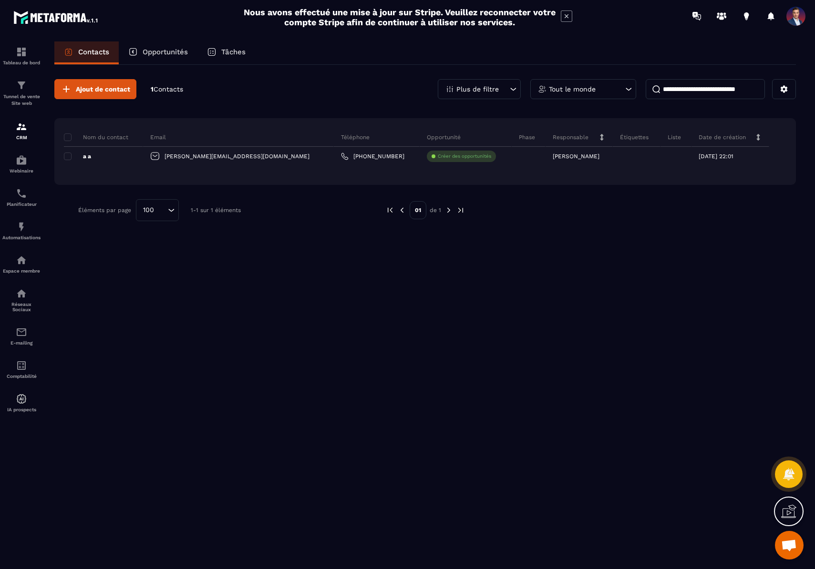  What do you see at coordinates (21, 307) in the screenshot?
I see `p: Réseaux Sociaux` at bounding box center [21, 307].